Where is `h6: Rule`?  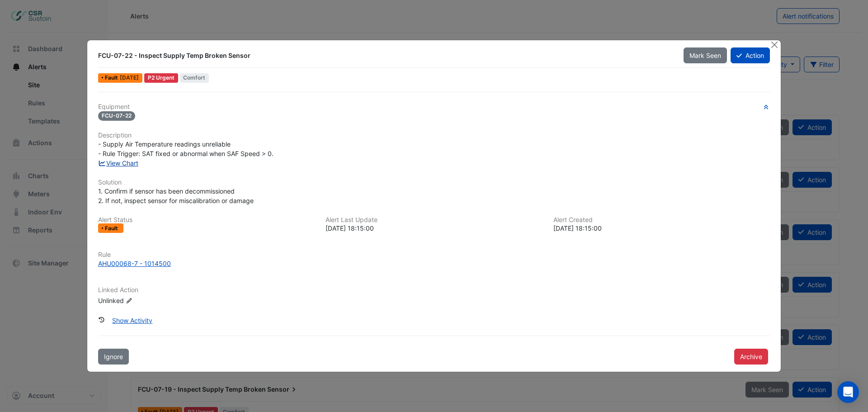
h6: Rule is located at coordinates (434, 254).